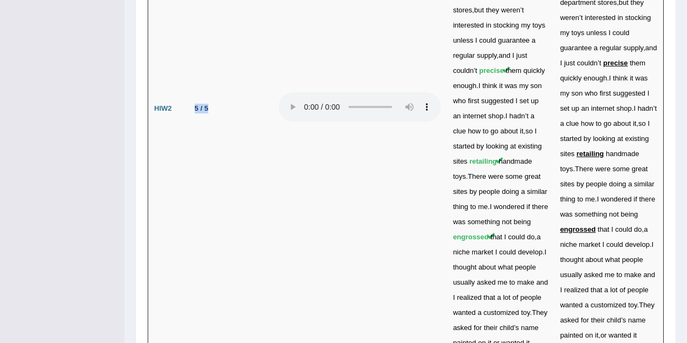 The width and height of the screenshot is (687, 343). I want to click on span: them, so click(513, 70).